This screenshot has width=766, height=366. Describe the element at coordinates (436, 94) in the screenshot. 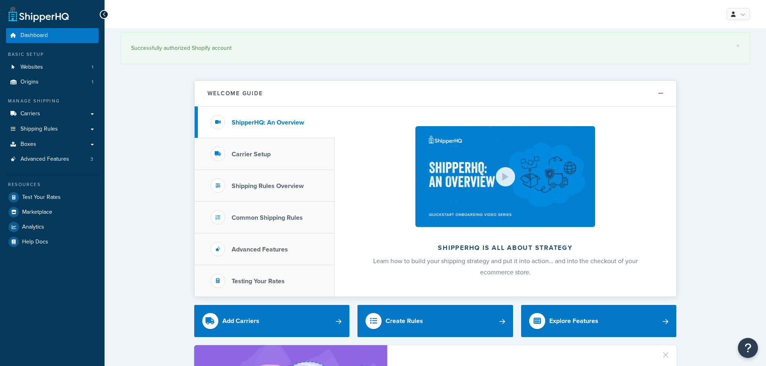

I see `button: Welcome Guide` at that location.